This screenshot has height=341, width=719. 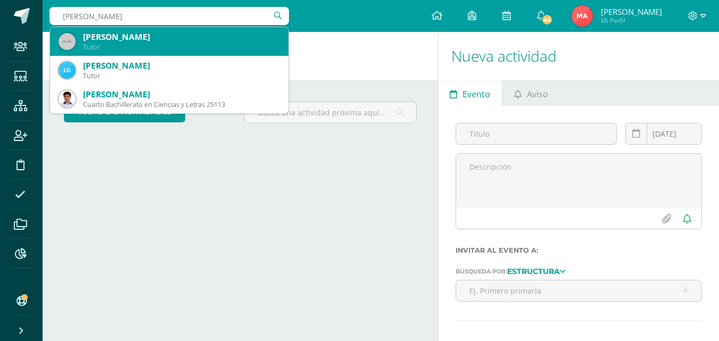 What do you see at coordinates (476, 94) in the screenshot?
I see `span: Evento` at bounding box center [476, 94].